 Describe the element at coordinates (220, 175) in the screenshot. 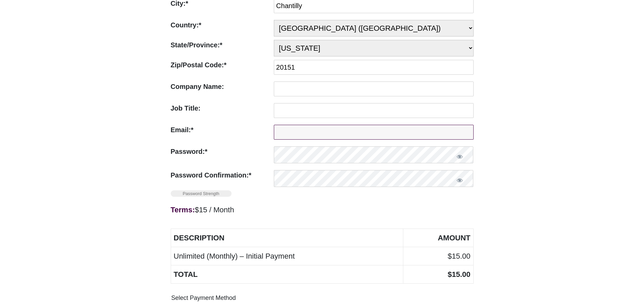

I see `label: Password Confirmation:*` at that location.